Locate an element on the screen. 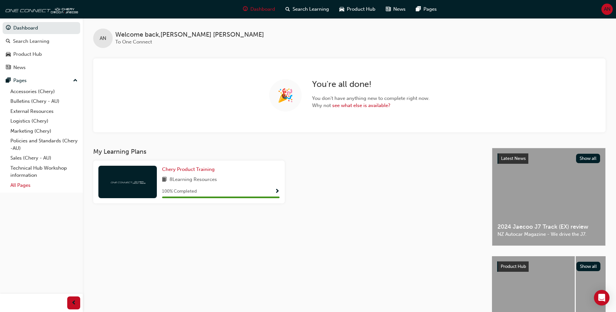 The width and height of the screenshot is (616, 312). span: To One Connect is located at coordinates (133, 42).